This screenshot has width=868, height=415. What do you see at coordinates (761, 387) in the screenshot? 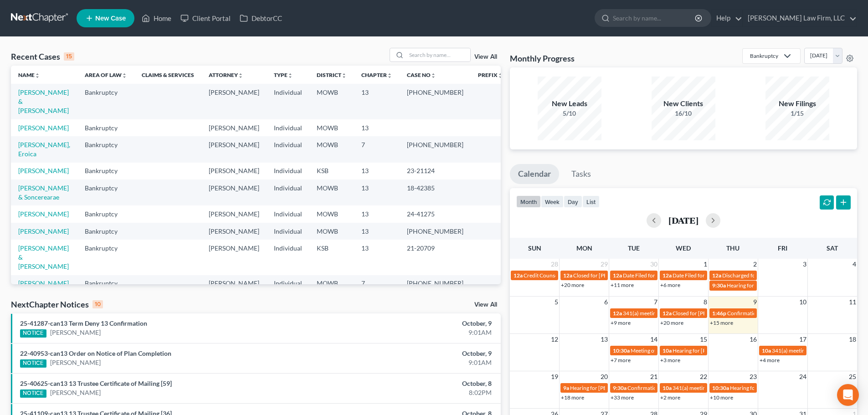
I see `span: Hearing for 1 Big Red, LLC` at bounding box center [761, 387].